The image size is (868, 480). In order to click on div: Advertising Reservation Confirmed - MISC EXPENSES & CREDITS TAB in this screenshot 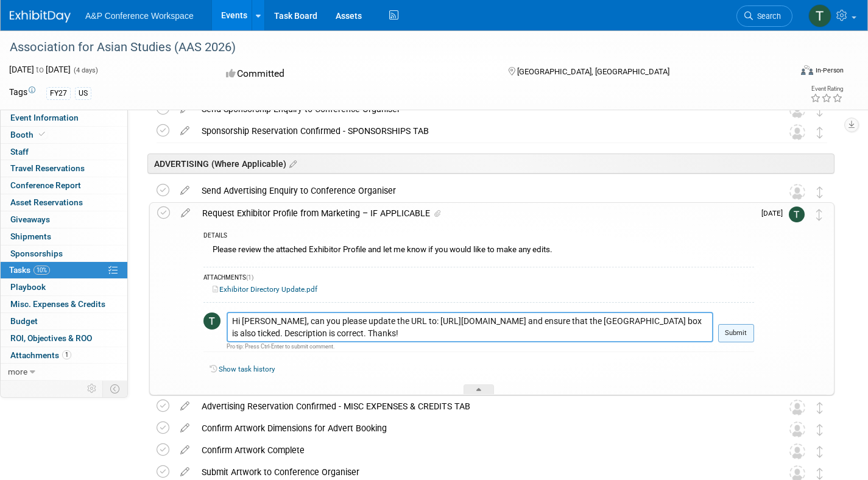, I will do `click(480, 406)`.